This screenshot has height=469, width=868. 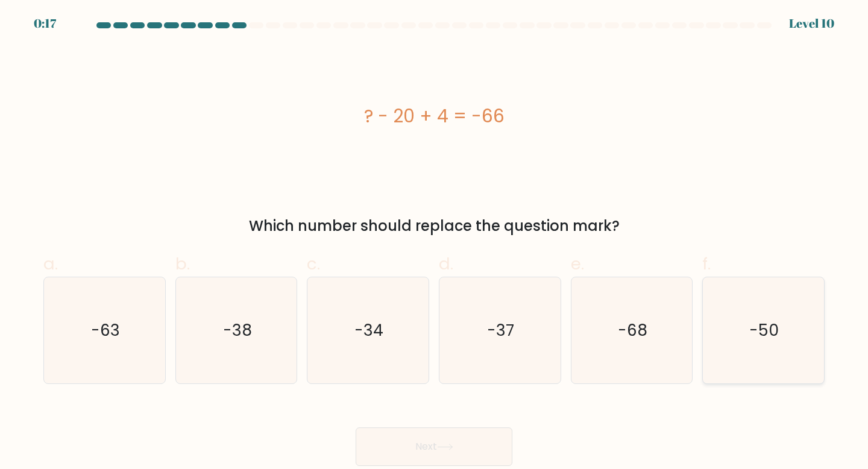 I want to click on div: ? - 20 + 4 = -66, so click(x=434, y=116).